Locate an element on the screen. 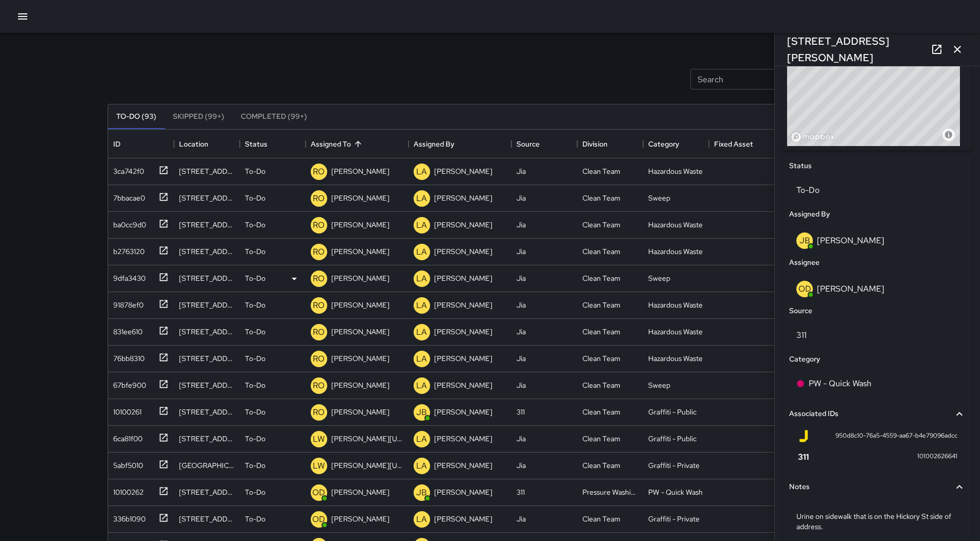  div: 5abf5010 is located at coordinates (126, 463).